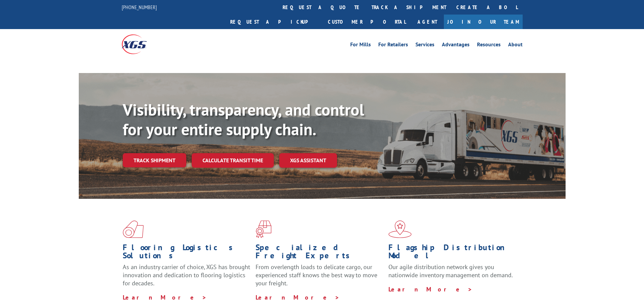 The height and width of the screenshot is (308, 644). I want to click on a: Track shipment, so click(155, 160).